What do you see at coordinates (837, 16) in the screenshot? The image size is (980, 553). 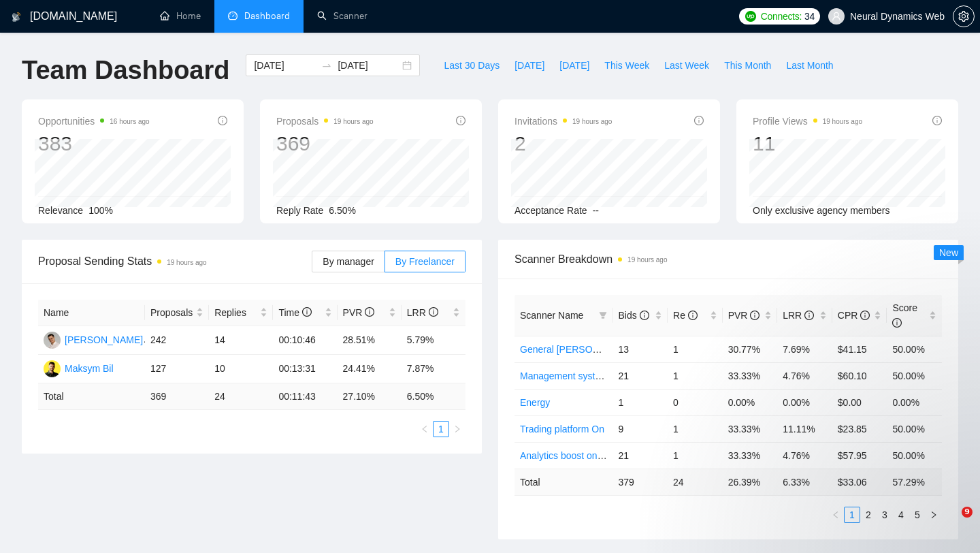 I see `span: user` at bounding box center [837, 16].